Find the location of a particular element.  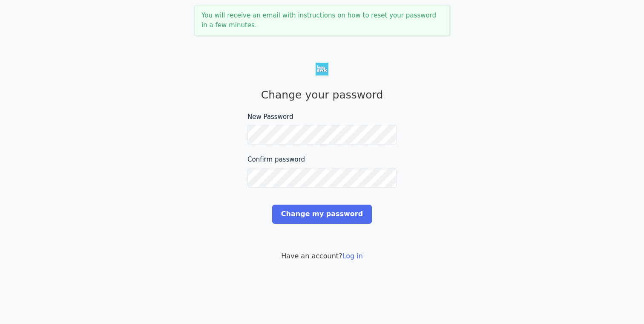

p: You will receive an email with instructions on how to reset your password in a few minutes. is located at coordinates (322, 20).